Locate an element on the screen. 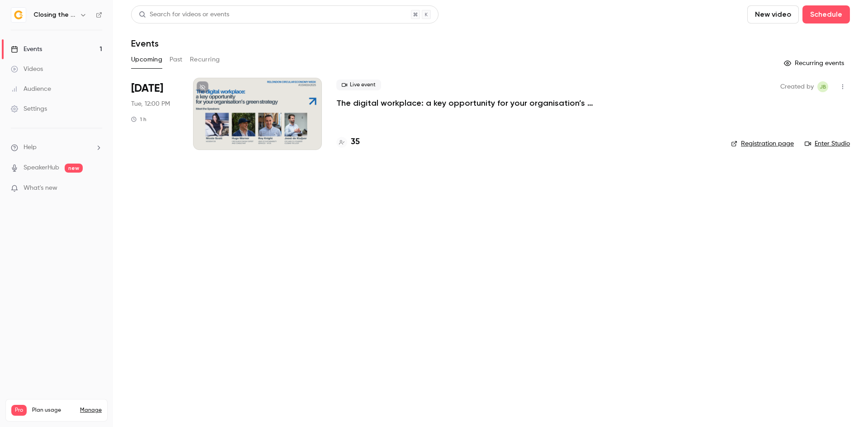  button: New video is located at coordinates (773, 14).